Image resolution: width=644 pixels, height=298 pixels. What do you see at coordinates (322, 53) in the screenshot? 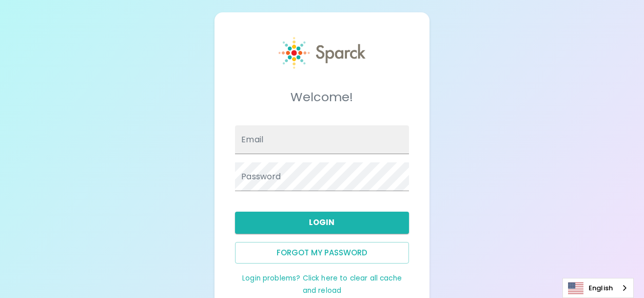
I see `img: Sparck logo` at bounding box center [322, 53].